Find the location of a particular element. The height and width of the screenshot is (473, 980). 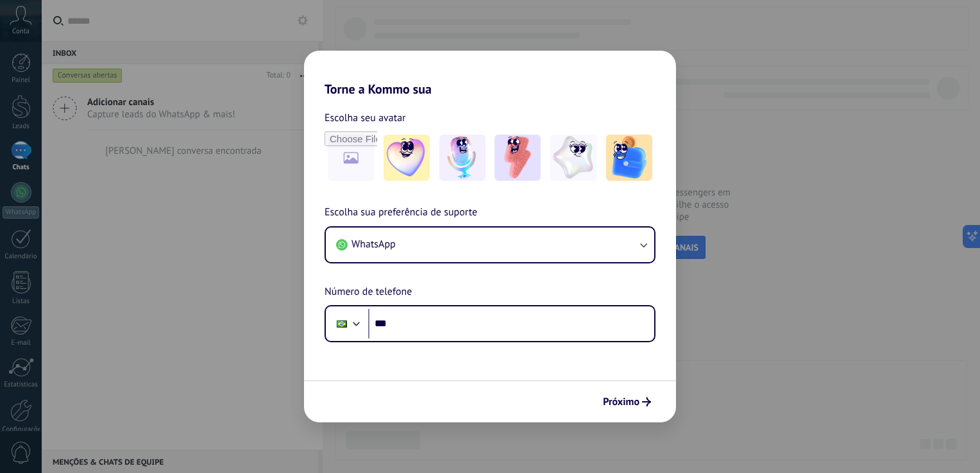

span: Próximo is located at coordinates (621, 402).